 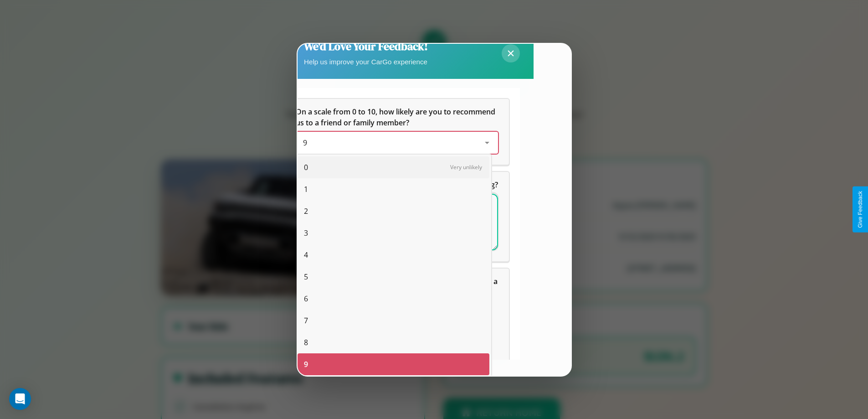 I want to click on div: 6, so click(x=393, y=299).